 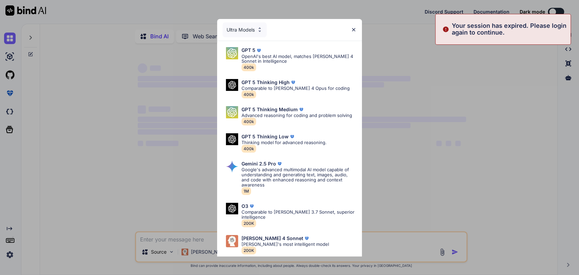 I want to click on img: close, so click(x=353, y=30).